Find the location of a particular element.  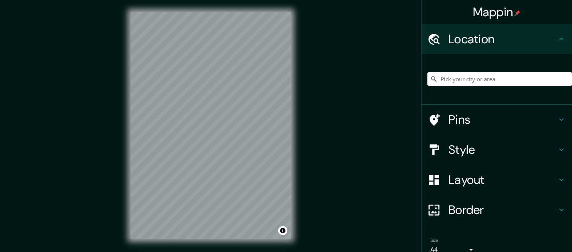

h4: Border is located at coordinates (502, 210).